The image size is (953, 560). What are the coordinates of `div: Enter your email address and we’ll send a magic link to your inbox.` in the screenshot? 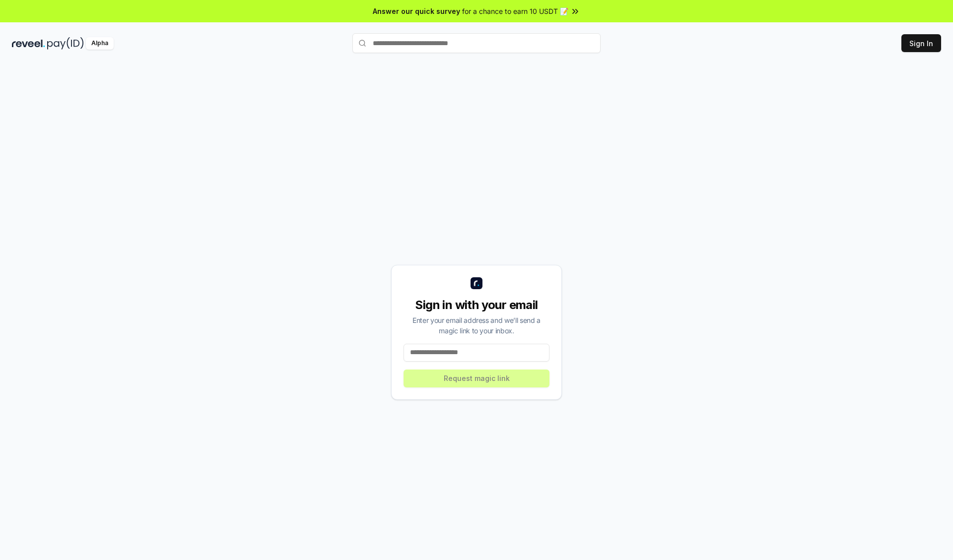 It's located at (476, 325).